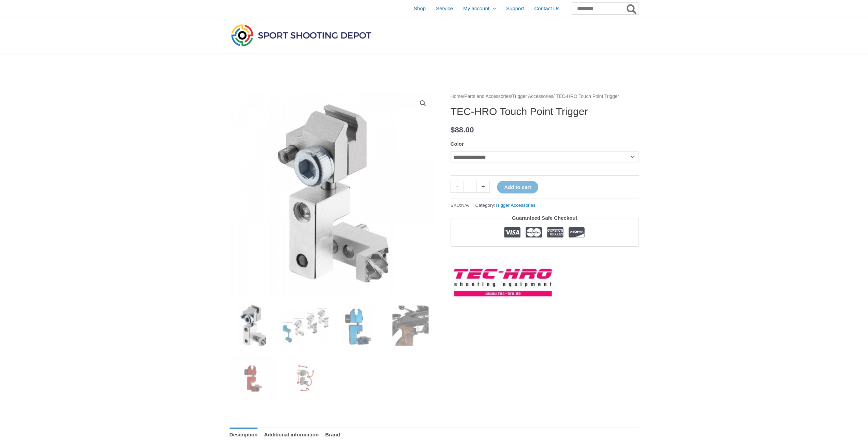 This screenshot has width=868, height=448. I want to click on a: Home, so click(457, 96).